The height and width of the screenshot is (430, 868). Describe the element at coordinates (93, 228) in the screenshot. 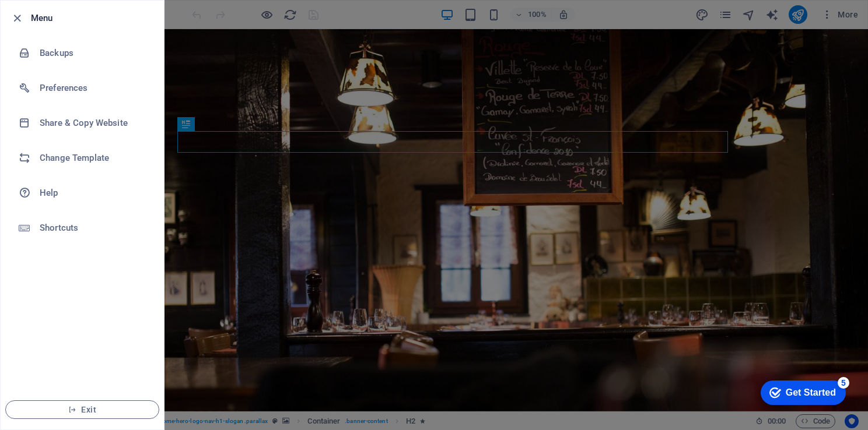

I see `h6: Shortcuts` at that location.